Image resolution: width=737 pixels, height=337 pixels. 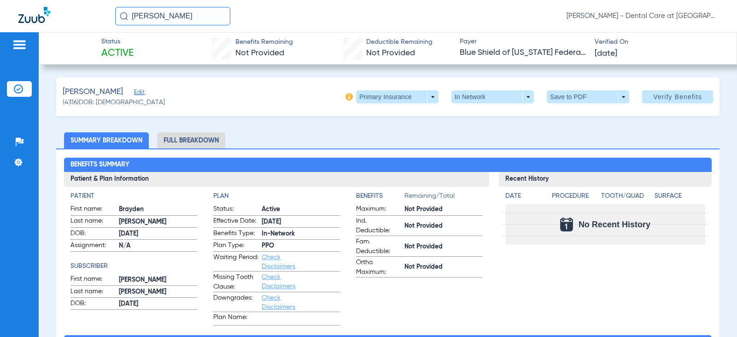 I want to click on app-breakdown-title: Date, so click(x=525, y=198).